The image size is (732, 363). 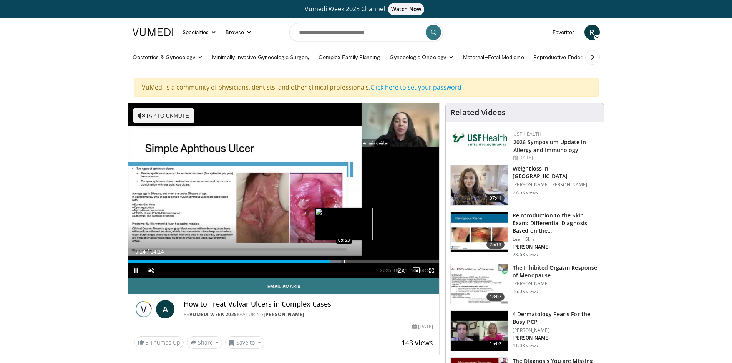 What do you see at coordinates (592, 32) in the screenshot?
I see `a: R` at bounding box center [592, 32].